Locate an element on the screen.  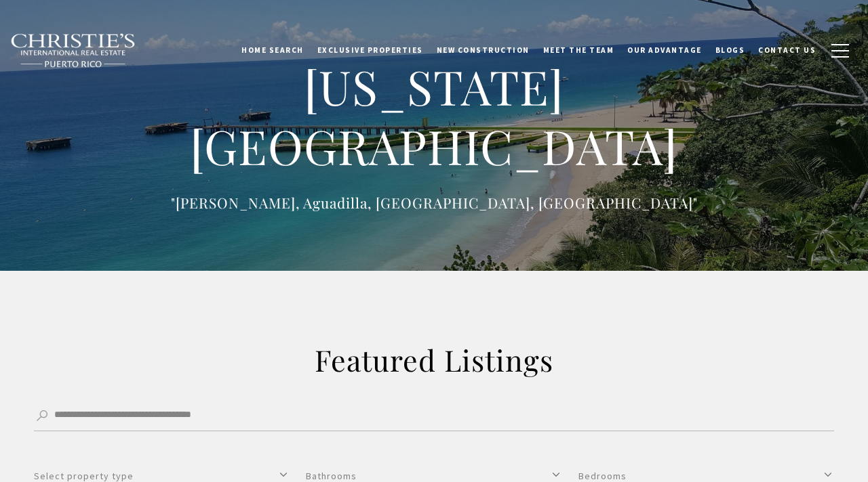
span: New Construction is located at coordinates (482, 51).